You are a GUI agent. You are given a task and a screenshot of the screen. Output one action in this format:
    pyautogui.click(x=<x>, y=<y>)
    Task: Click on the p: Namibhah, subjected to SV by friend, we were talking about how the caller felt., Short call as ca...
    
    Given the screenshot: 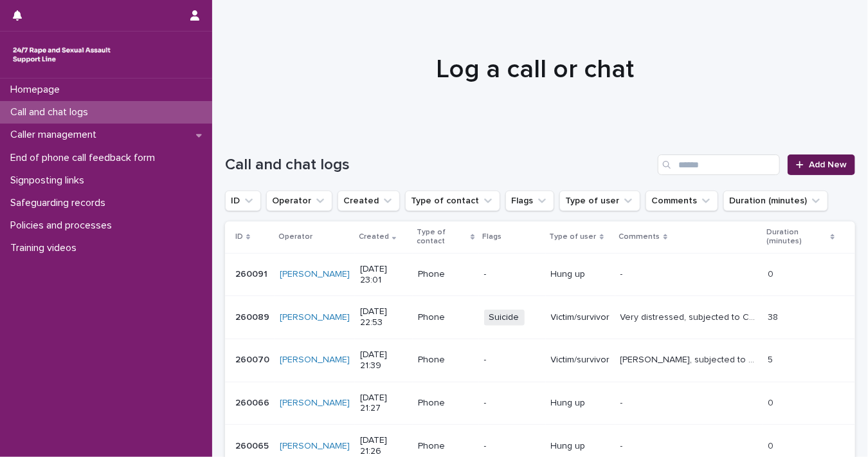 What is the action you would take?
    pyautogui.click(x=691, y=358)
    